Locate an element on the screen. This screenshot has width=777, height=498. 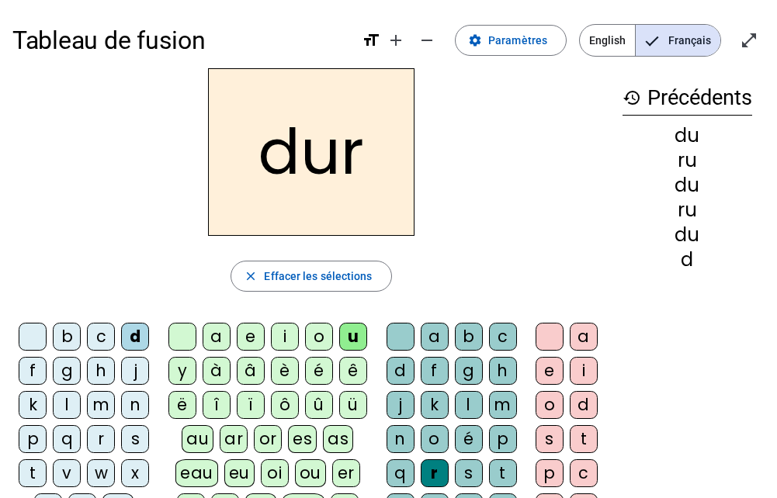
button: Diminuer la taille de la police is located at coordinates (427, 40).